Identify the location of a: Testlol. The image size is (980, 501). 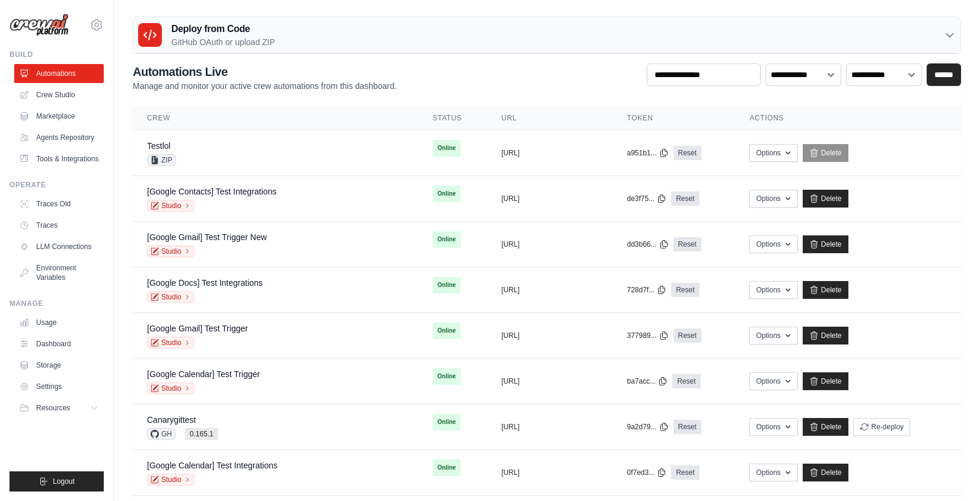
(159, 146).